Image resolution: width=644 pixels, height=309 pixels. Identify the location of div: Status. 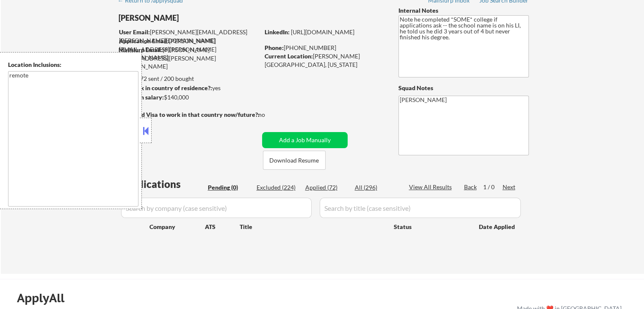
(430, 227).